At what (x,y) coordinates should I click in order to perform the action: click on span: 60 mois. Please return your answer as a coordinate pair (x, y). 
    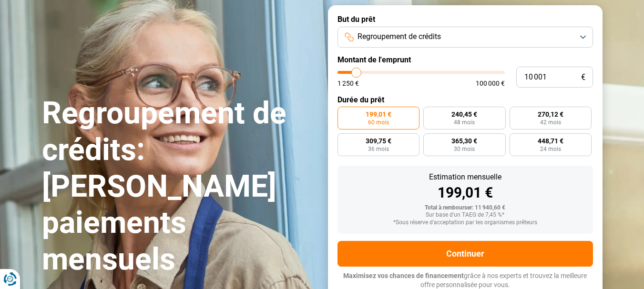
    Looking at the image, I should click on (378, 122).